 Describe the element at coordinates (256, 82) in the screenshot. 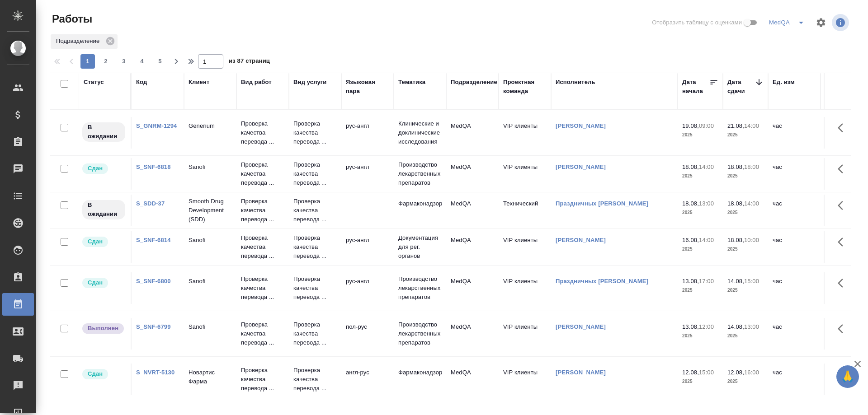

I see `div: Вид работ` at that location.